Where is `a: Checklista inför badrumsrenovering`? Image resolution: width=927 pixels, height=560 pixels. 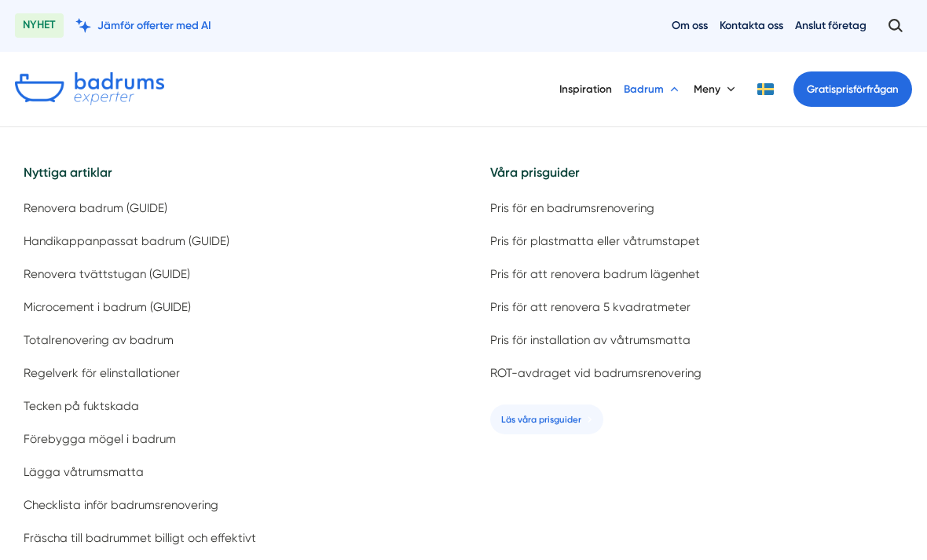
a: Checklista inför badrumsrenovering is located at coordinates (230, 505).